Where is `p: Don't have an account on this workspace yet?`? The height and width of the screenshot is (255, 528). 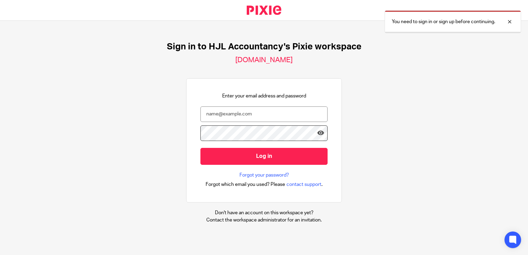
p: Don't have an account on this workspace yet? is located at coordinates (264, 213).